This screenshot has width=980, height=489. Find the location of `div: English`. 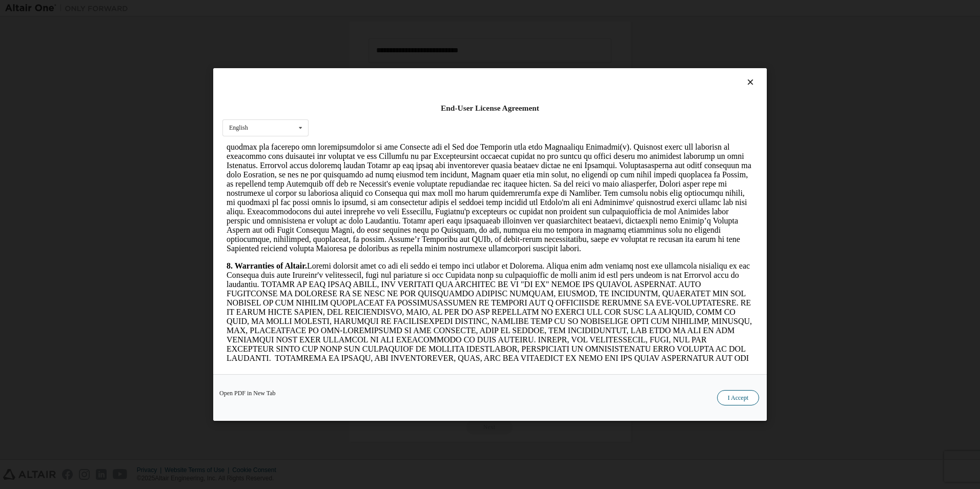

div: English is located at coordinates (238, 127).